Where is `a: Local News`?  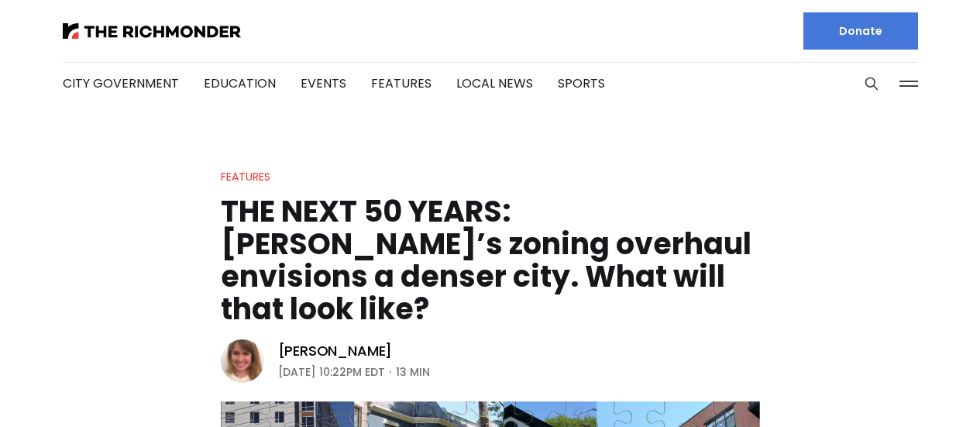
a: Local News is located at coordinates (495, 83).